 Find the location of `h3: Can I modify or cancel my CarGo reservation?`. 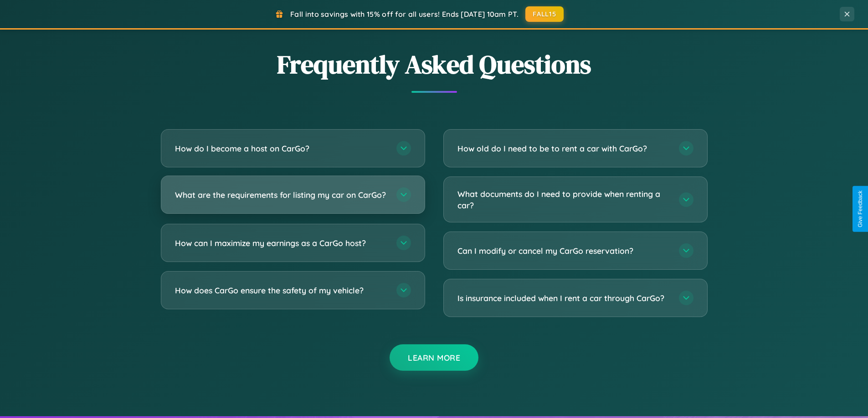

h3: Can I modify or cancel my CarGo reservation? is located at coordinates (564, 251).